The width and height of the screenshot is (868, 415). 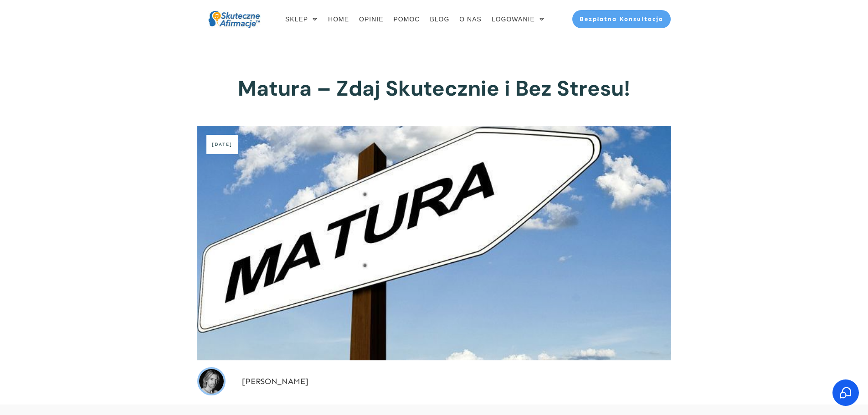 What do you see at coordinates (297, 19) in the screenshot?
I see `span: SKLEP` at bounding box center [297, 19].